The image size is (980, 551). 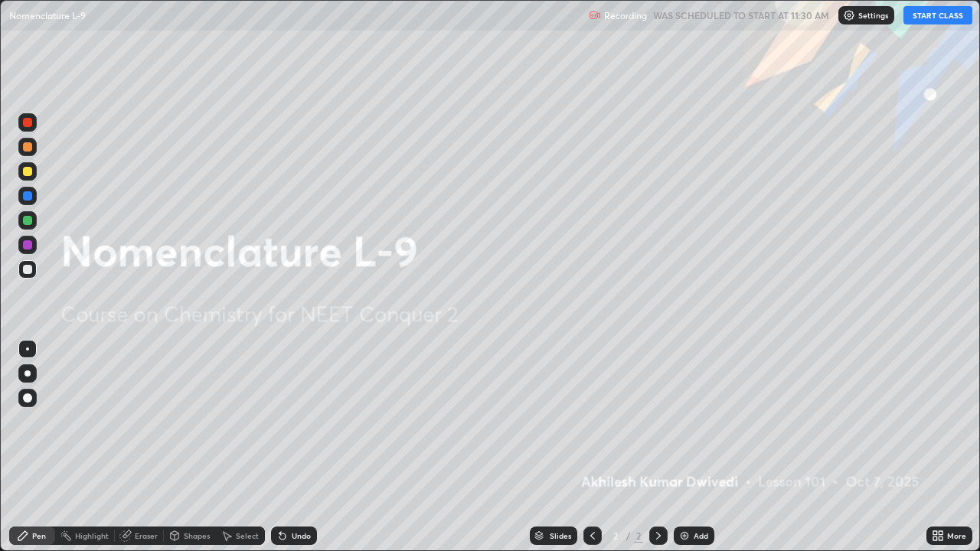 What do you see at coordinates (92, 536) in the screenshot?
I see `div: Highlight` at bounding box center [92, 536].